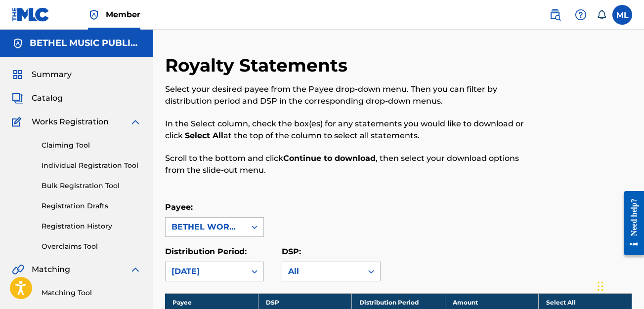  Describe the element at coordinates (37, 98) in the screenshot. I see `a: CatalogCatalog` at that location.